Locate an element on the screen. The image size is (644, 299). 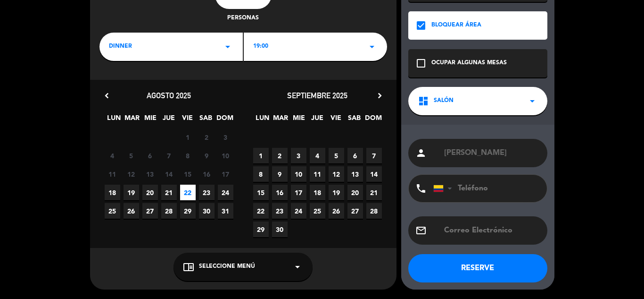
i: email is located at coordinates (421, 231).